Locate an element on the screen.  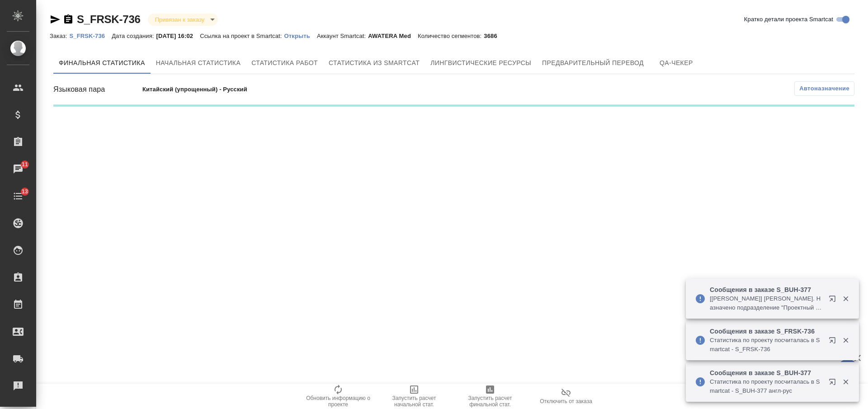
button: Скопировать ссылку is located at coordinates (68, 19).